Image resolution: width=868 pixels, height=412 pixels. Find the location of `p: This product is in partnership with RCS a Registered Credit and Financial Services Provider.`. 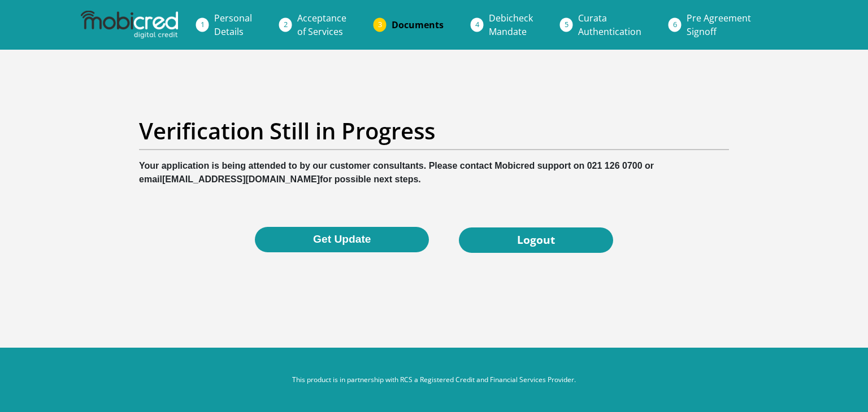

p: This product is in partnership with RCS a Registered Credit and Financial Services Provider. is located at coordinates (434, 380).